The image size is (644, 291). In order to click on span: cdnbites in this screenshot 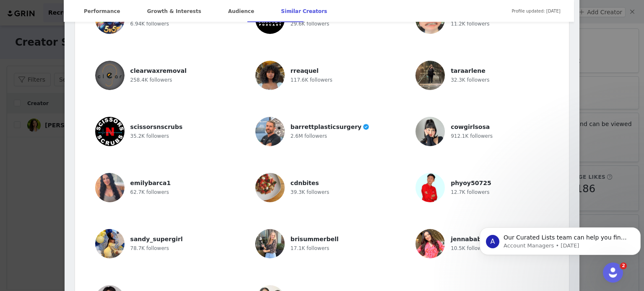, I will do `click(305, 183)`.